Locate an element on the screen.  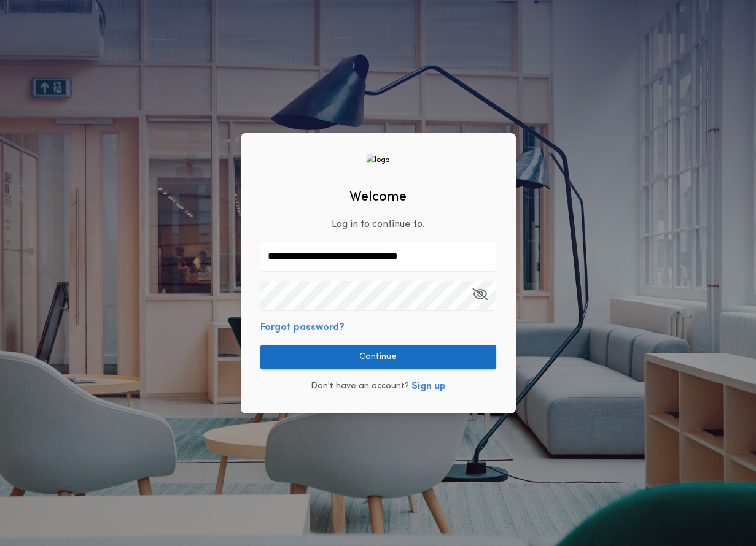
button: Forgot password? is located at coordinates (302, 328).